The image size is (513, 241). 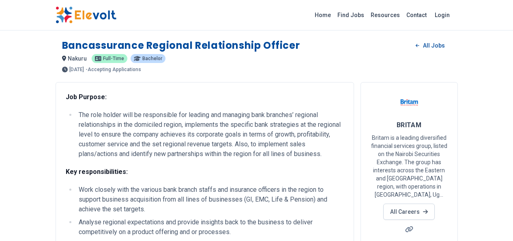 I want to click on li: Work closely with the various bank branch staffs and insurance officers in the region to support ..., so click(x=210, y=199).